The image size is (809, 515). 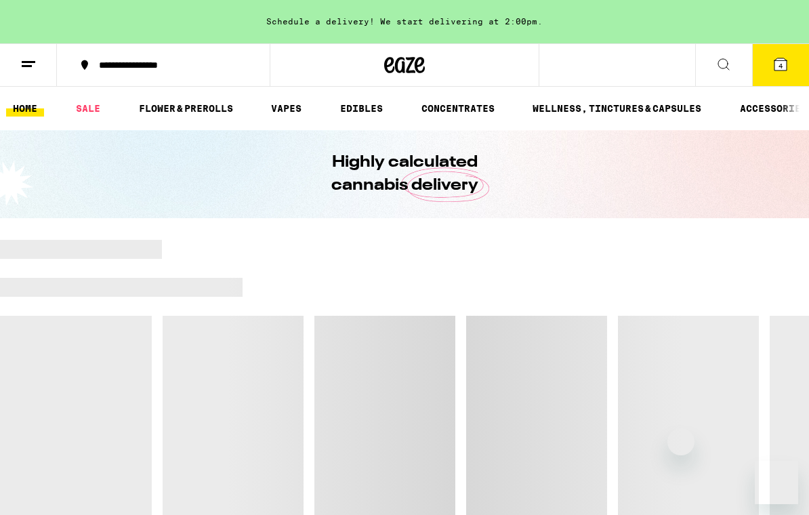 I want to click on a: VAPES, so click(x=286, y=108).